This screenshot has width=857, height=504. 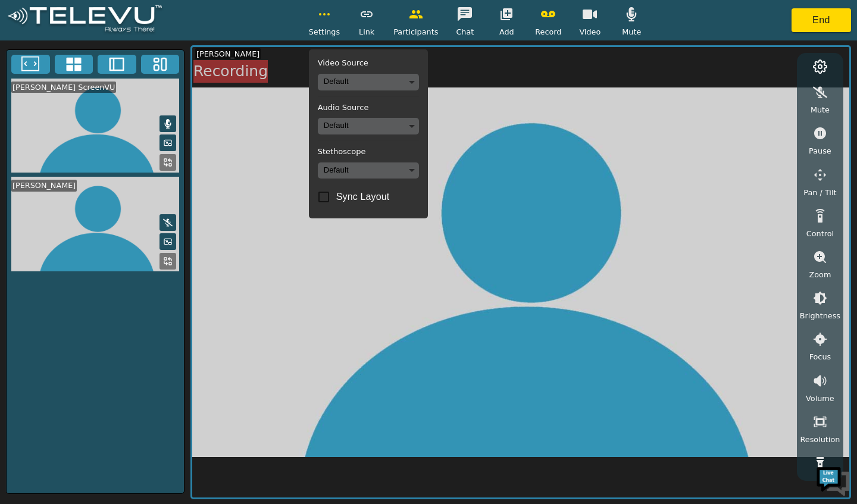 What do you see at coordinates (160, 64) in the screenshot?
I see `button: Three Window Medium` at bounding box center [160, 64].